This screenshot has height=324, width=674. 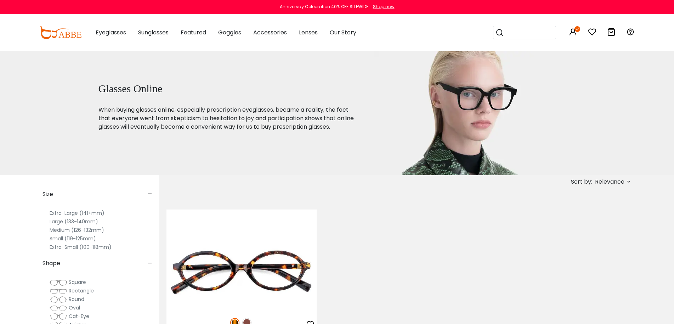 I want to click on a: Tortoise Knowledge - Acetate ,Universal Bridge Fit, so click(x=242, y=272).